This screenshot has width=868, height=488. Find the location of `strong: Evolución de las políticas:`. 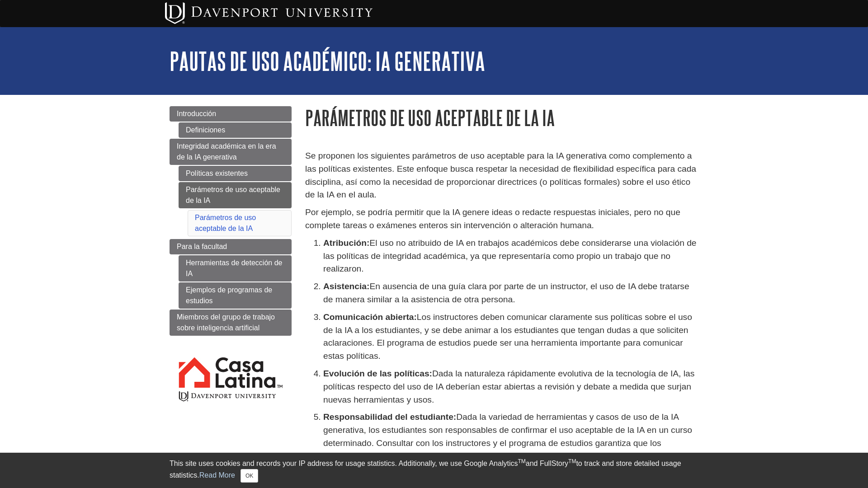

strong: Evolución de las políticas: is located at coordinates (378, 373).